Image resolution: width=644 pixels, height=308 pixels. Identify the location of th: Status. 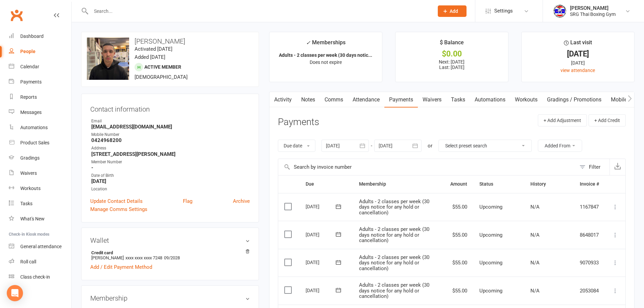
(499, 184).